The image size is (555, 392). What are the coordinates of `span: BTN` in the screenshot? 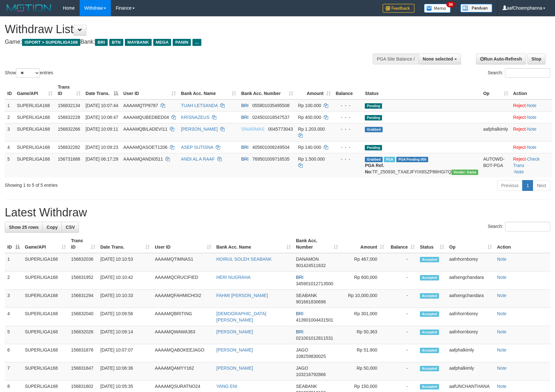 It's located at (117, 42).